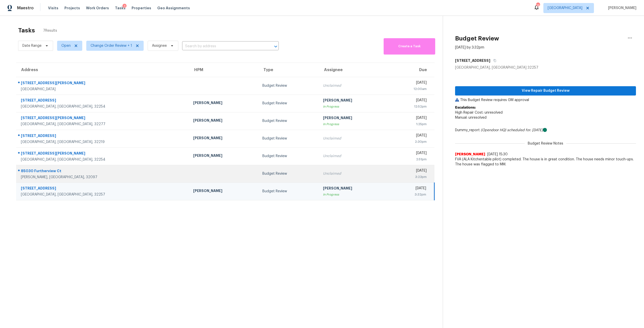  What do you see at coordinates (409, 46) in the screenshot?
I see `button: Create a Task` at bounding box center [409, 46].